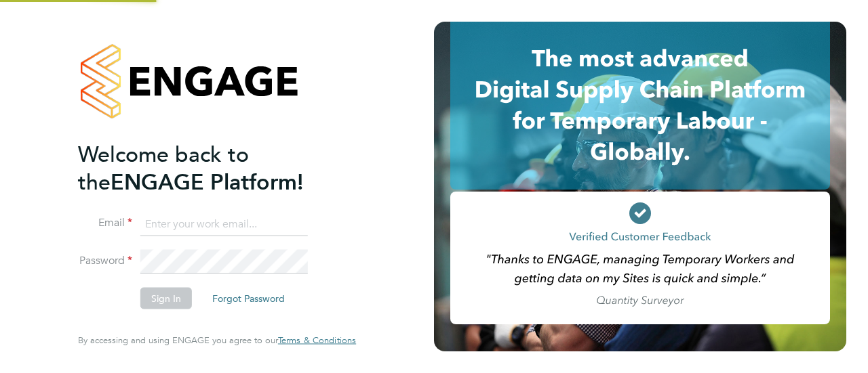 The width and height of the screenshot is (868, 373). Describe the element at coordinates (317, 340) in the screenshot. I see `span: Terms & Conditions` at that location.